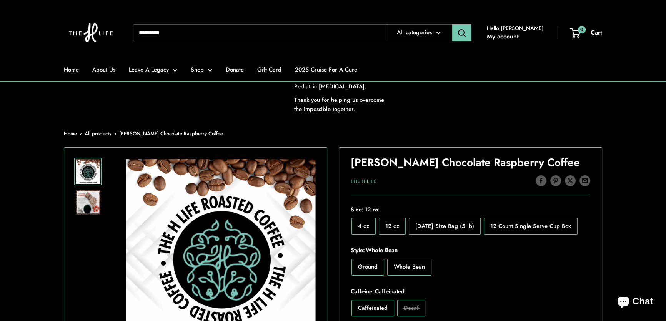  Describe the element at coordinates (260, 33) in the screenshot. I see `input: Search...` at that location.